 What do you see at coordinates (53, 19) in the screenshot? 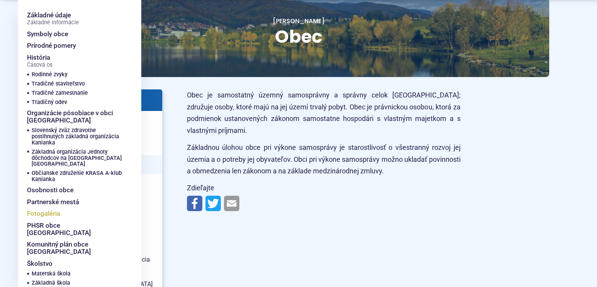
I see `span: Základné údaje` at bounding box center [53, 19].